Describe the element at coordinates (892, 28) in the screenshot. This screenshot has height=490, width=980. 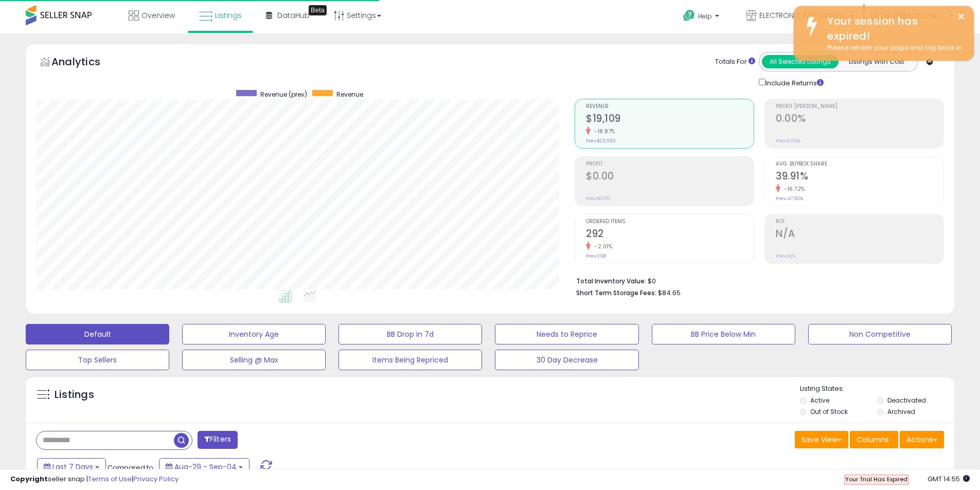
I see `div: Your session has expired!` at that location.